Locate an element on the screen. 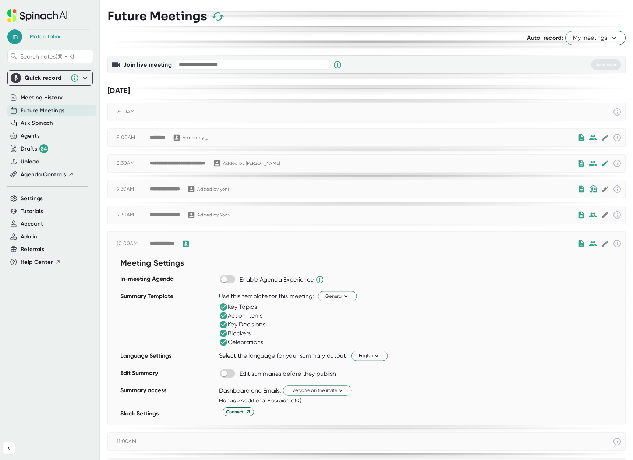 The width and height of the screenshot is (633, 460). div: In-meeting Agenda is located at coordinates (168, 281).